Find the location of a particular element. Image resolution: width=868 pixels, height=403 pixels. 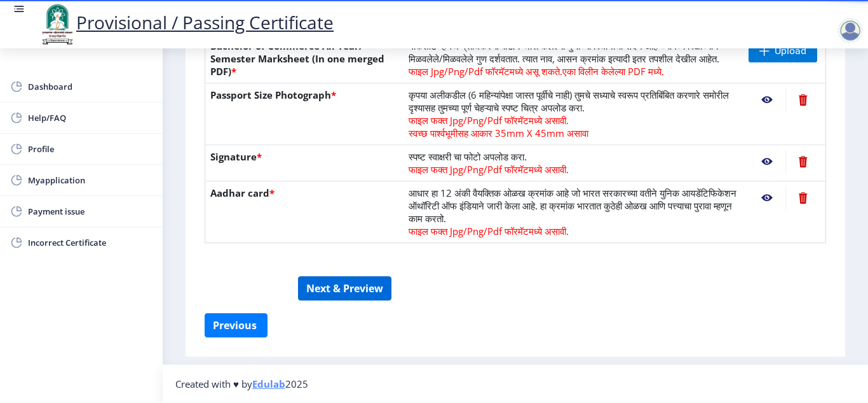

button: Previous ‍ is located at coordinates (235, 325).